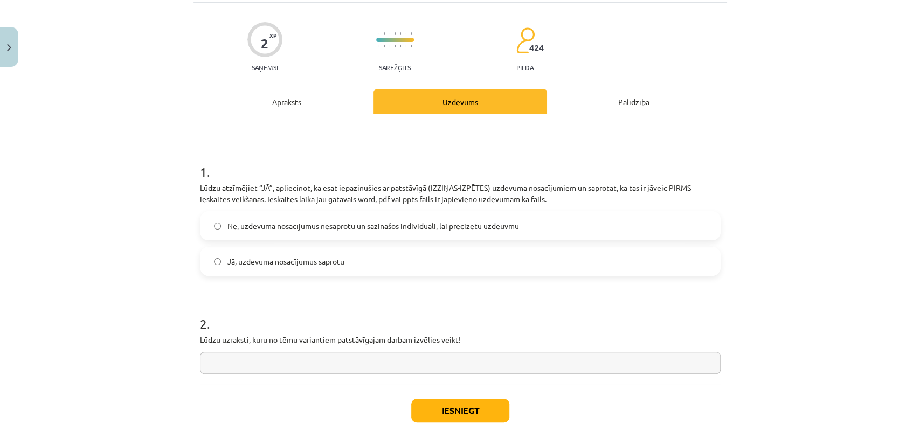 Image resolution: width=920 pixels, height=437 pixels. What do you see at coordinates (460, 162) in the screenshot?
I see `h1: 1 .` at bounding box center [460, 162].